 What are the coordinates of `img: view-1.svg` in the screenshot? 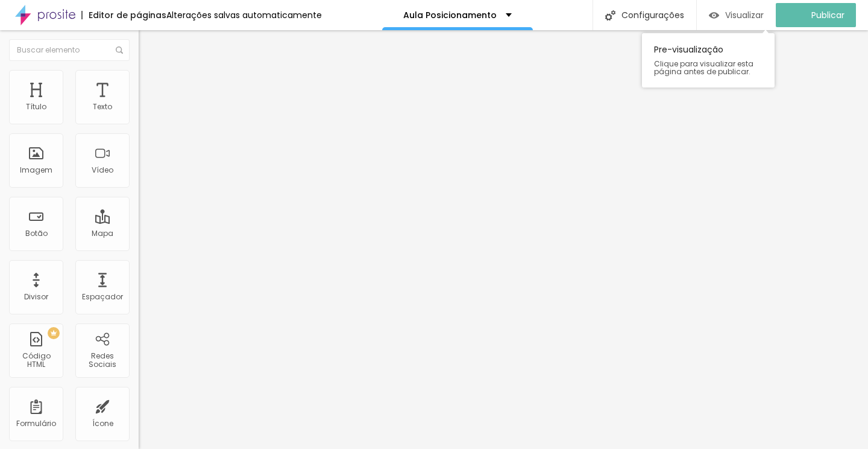 It's located at (714, 15).